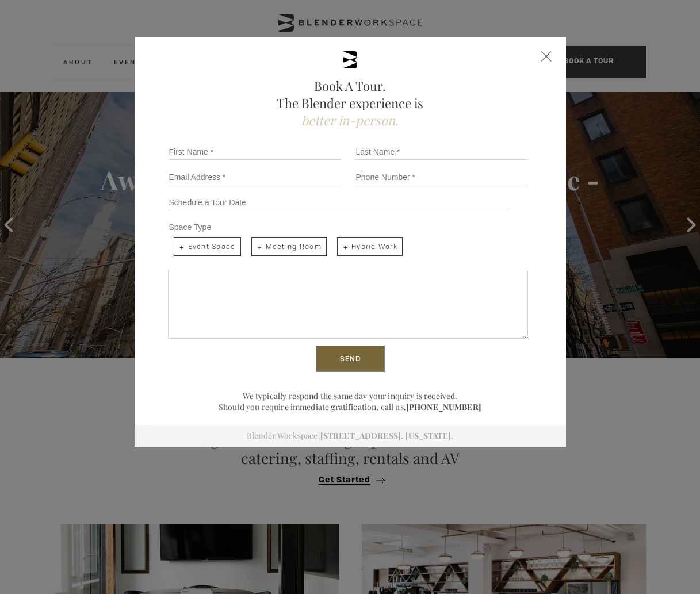  I want to click on div: Chat Widget, so click(597, 521).